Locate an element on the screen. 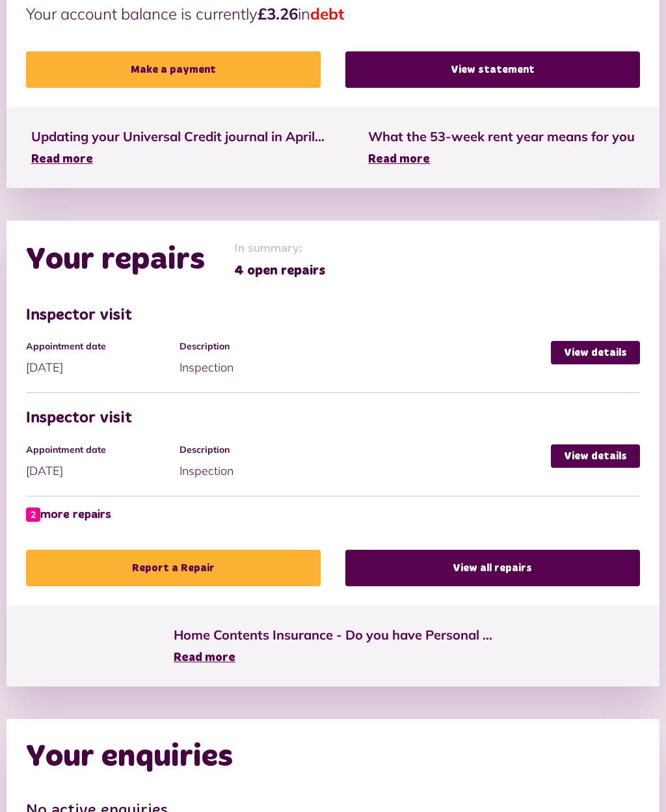 The width and height of the screenshot is (666, 812). a: Updating your Universal Credit journal in April... Read more is located at coordinates (178, 148).